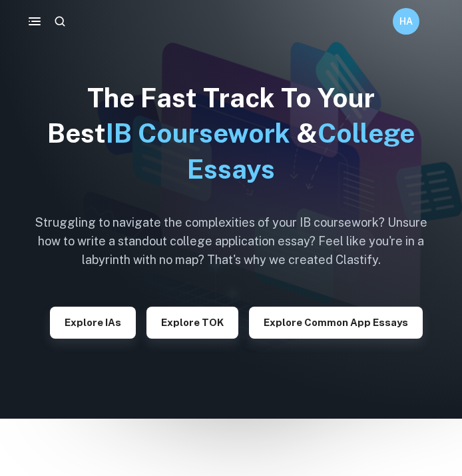 This screenshot has width=462, height=476. What do you see at coordinates (93, 323) in the screenshot?
I see `button: Explore IAs` at bounding box center [93, 323].